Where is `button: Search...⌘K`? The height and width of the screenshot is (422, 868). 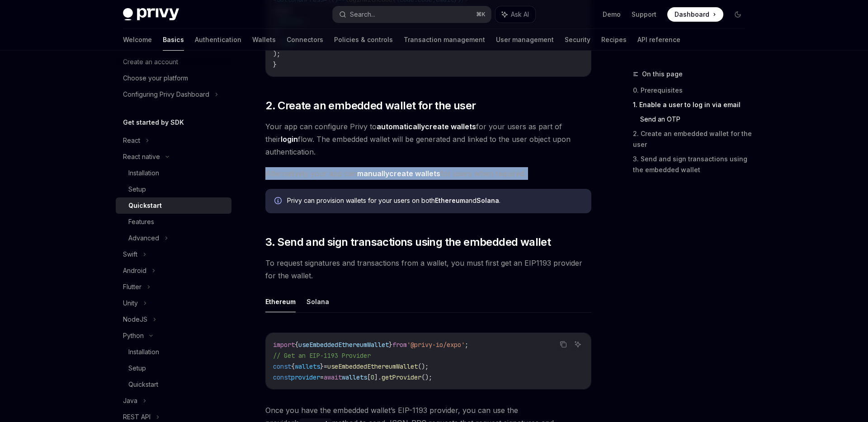
button: Search...⌘K is located at coordinates (412, 14).